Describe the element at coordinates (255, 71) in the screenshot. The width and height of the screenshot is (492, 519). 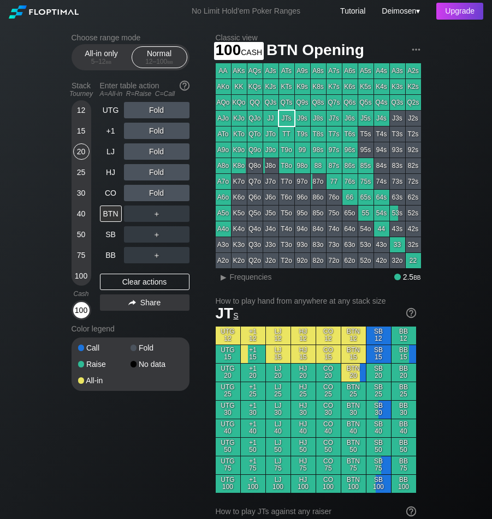
I see `div: AQs` at that location.